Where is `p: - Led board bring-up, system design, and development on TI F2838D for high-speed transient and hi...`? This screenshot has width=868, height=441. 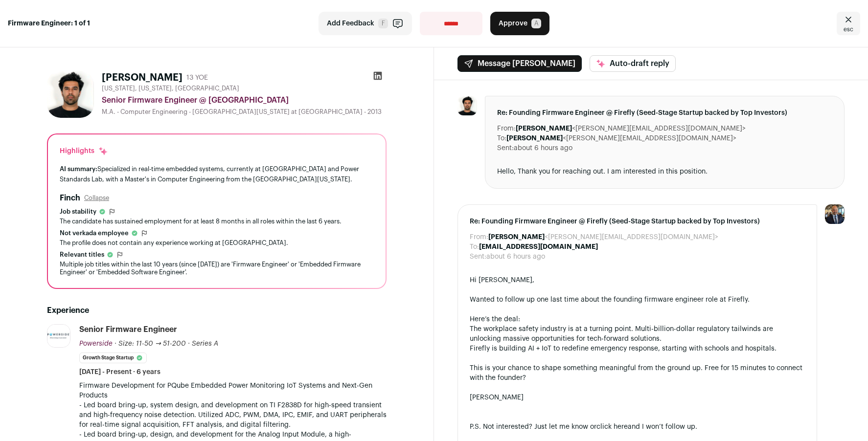
p: - Led board bring-up, system design, and development on TI F2838D for high-speed transient and hi... is located at coordinates (233, 415).